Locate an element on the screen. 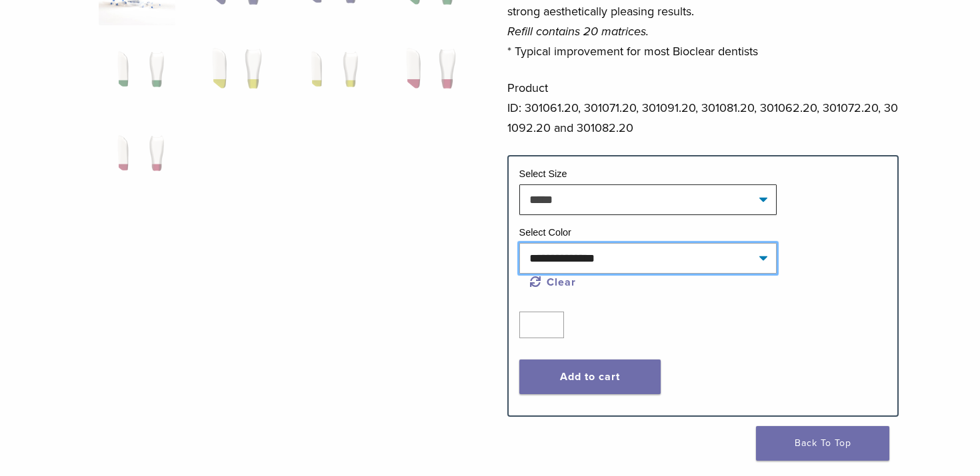 The image size is (980, 476). img: BT Matrix Series - Image 9 is located at coordinates (136, 160).